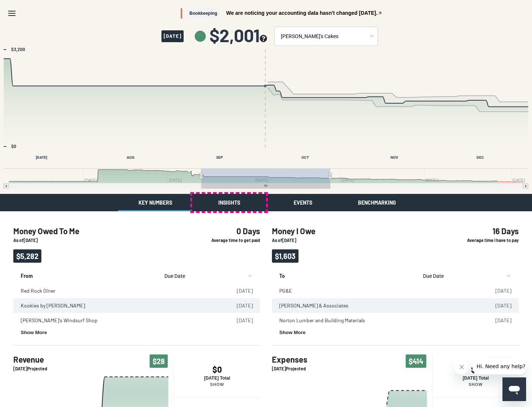 Image resolution: width=532 pixels, height=407 pixels. Describe the element at coordinates (155, 202) in the screenshot. I see `button: Key Numbers` at that location.